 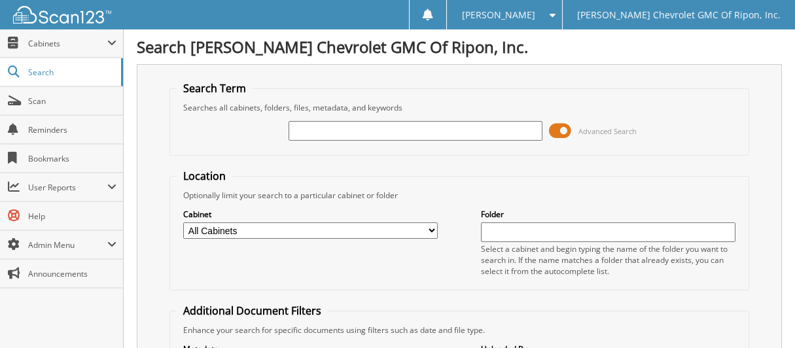 I want to click on span: Help, so click(x=72, y=216).